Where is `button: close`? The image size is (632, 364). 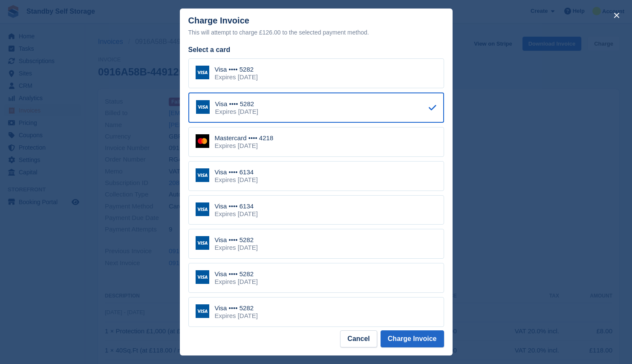
button: close is located at coordinates (617, 15).